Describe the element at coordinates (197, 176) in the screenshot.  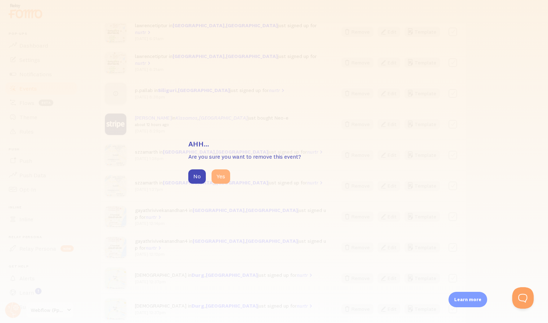
I see `button: No` at that location.